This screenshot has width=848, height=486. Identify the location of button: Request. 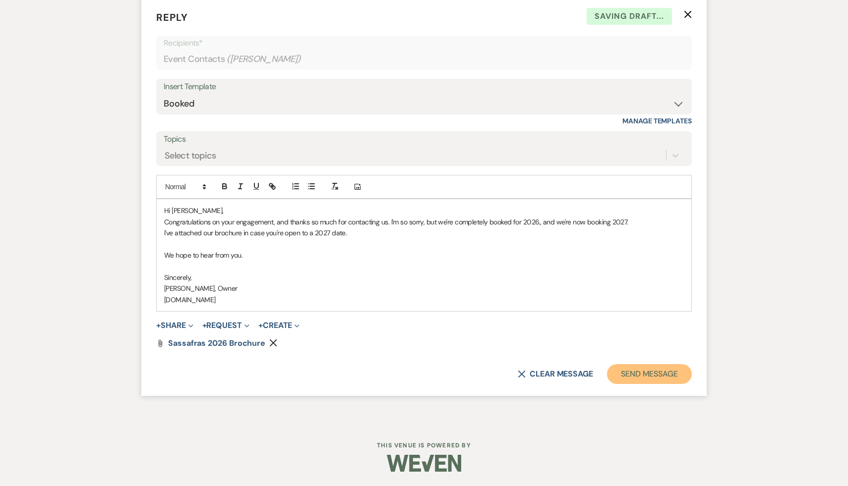
(226, 326).